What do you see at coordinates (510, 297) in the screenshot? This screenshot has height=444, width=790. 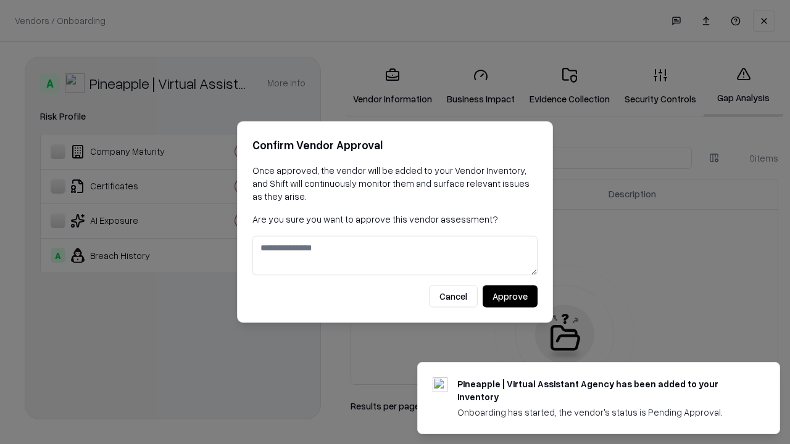 I see `button: Approve` at bounding box center [510, 297].